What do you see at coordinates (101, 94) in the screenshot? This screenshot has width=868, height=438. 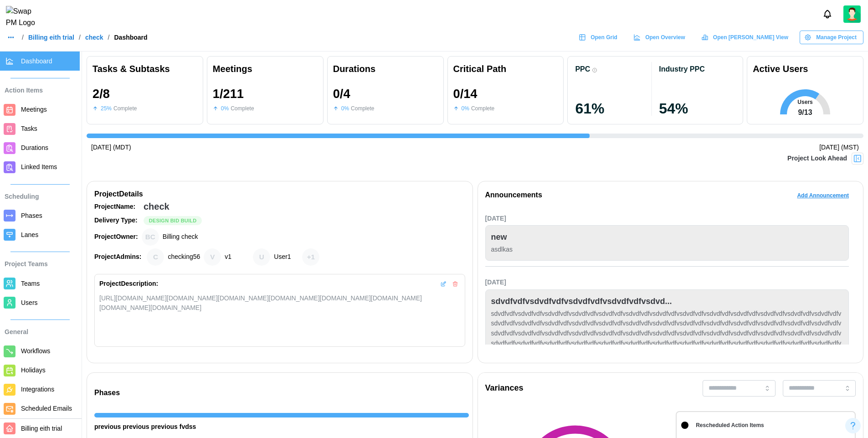 I see `div: 2 / 8` at bounding box center [101, 94].